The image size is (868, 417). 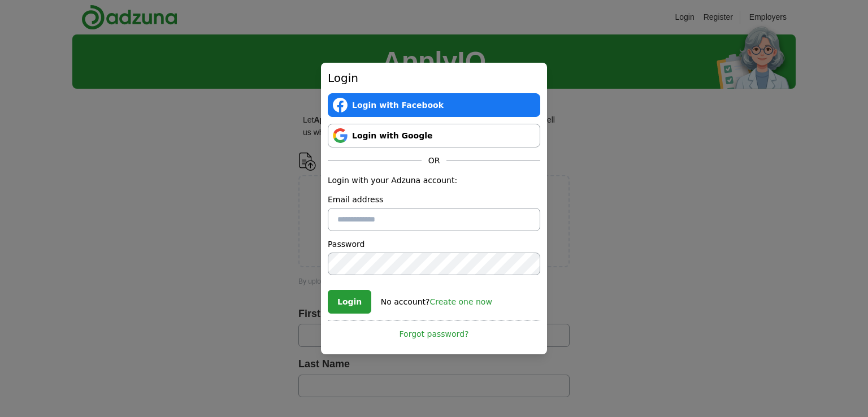 What do you see at coordinates (461, 301) in the screenshot?
I see `a: Create one now` at bounding box center [461, 301].